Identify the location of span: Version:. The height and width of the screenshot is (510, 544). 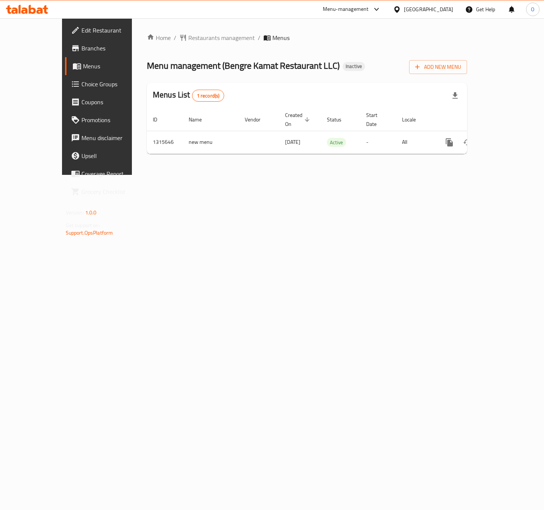
(75, 213).